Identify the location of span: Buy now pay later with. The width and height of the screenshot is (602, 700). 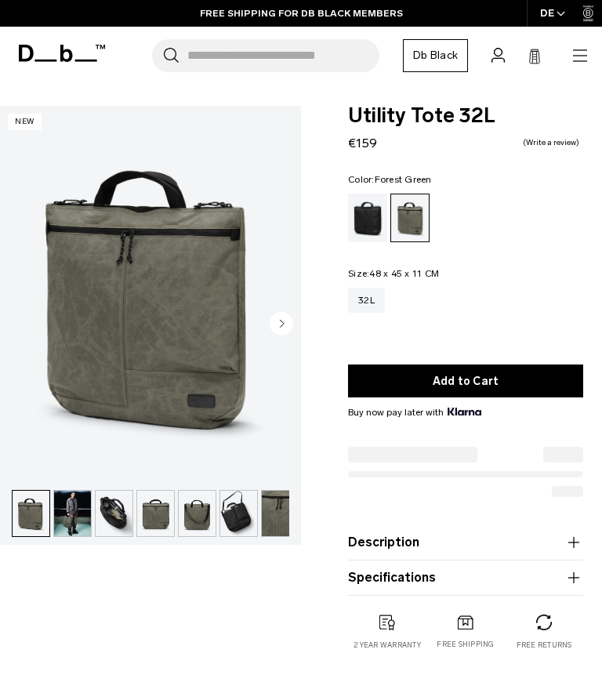
(414, 412).